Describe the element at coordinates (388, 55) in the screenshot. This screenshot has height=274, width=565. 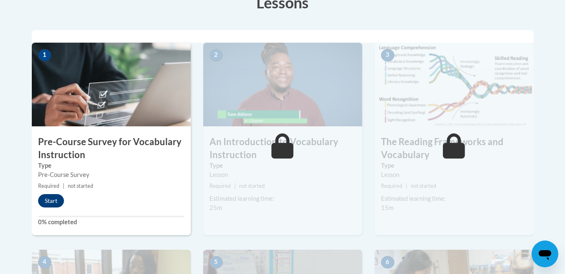
I see `span: 3` at that location.